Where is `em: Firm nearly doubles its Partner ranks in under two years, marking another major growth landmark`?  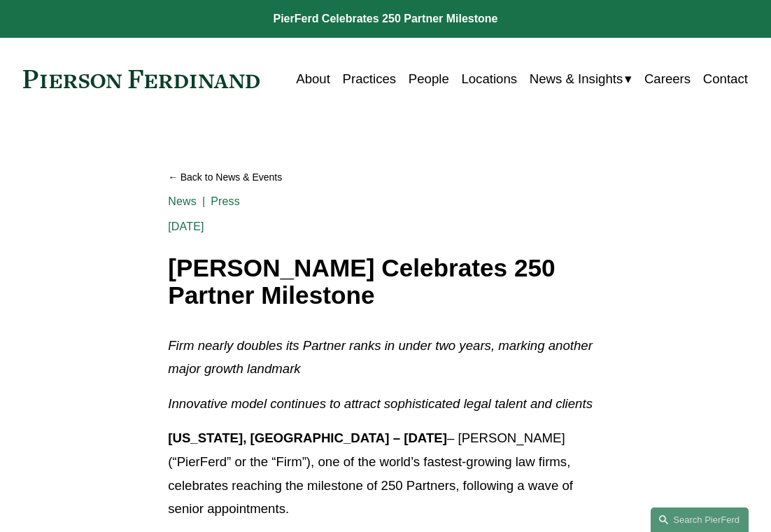 em: Firm nearly doubles its Partner ranks in under two years, marking another major growth landmark is located at coordinates (382, 357).